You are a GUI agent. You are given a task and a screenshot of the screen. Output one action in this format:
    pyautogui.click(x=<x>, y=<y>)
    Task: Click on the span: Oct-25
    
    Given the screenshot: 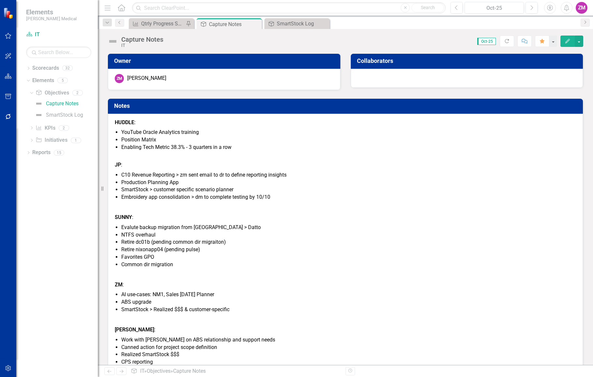 What is the action you would take?
    pyautogui.click(x=486, y=41)
    